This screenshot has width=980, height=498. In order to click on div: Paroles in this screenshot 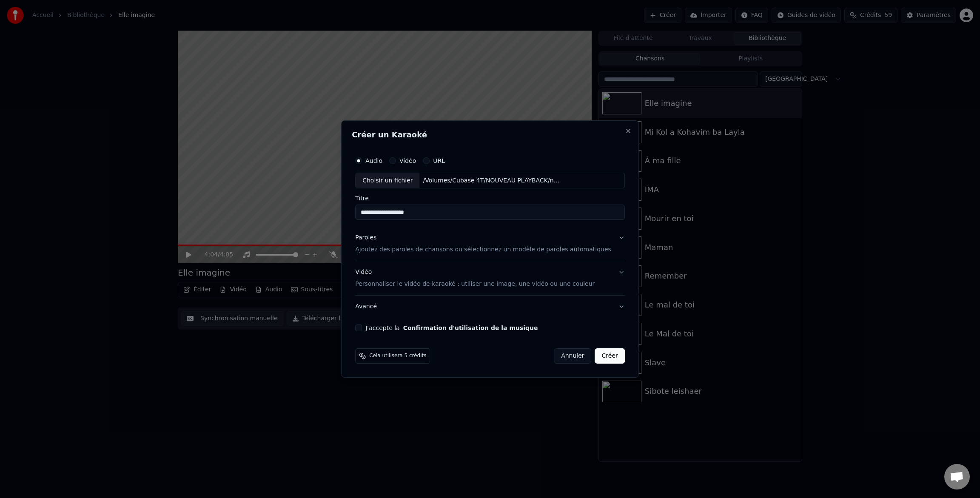, I will do `click(365, 238)`.